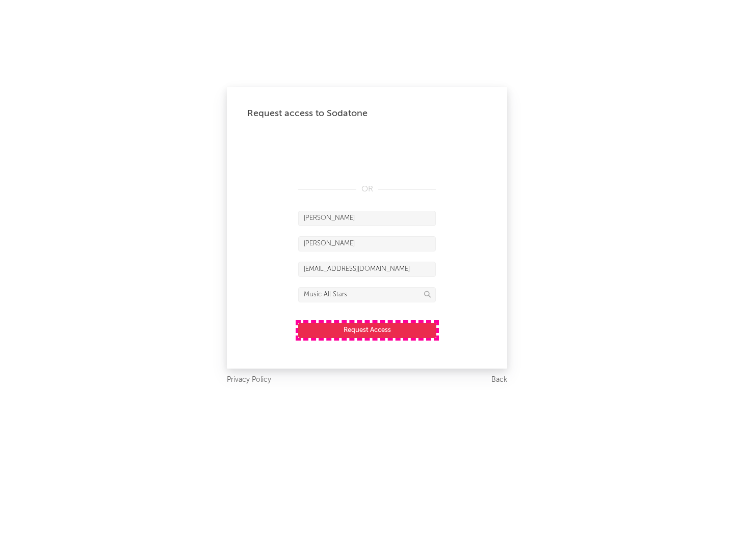 This screenshot has width=734, height=560. I want to click on input: First Name, so click(367, 218).